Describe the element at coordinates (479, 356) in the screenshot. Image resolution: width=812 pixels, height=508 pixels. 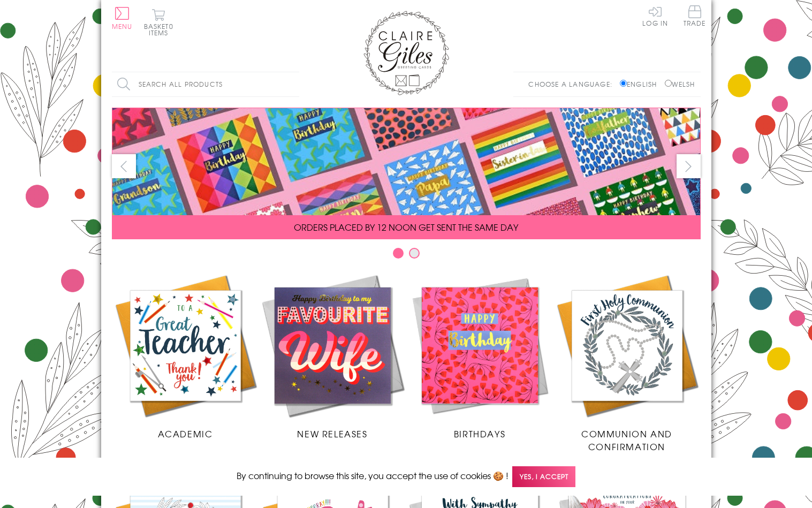
I see `a: Birthdays` at that location.